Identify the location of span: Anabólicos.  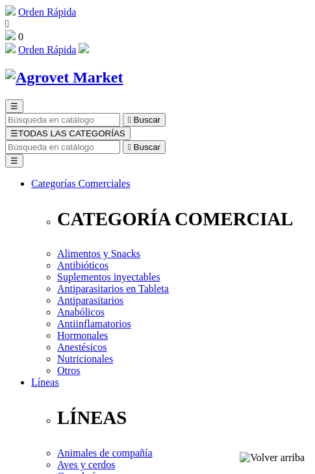
(81, 312).